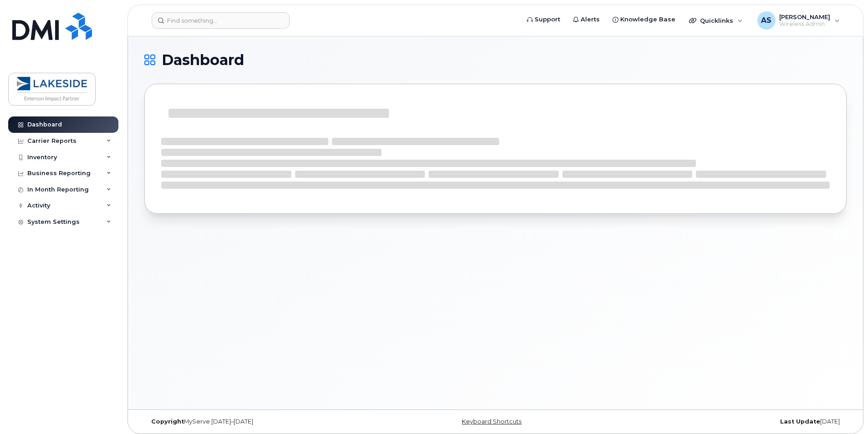 The image size is (868, 434). I want to click on strong: Last Update, so click(800, 421).